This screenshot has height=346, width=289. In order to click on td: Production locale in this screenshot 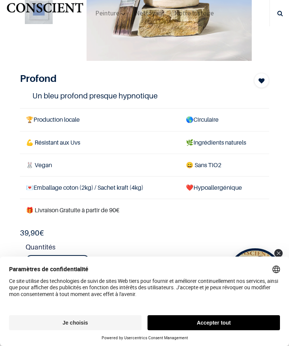, I will do `click(100, 120)`.